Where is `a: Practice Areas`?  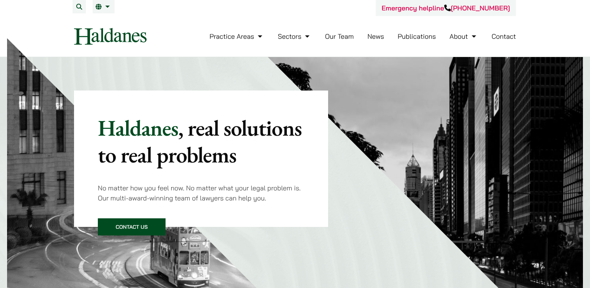
a: Practice Areas is located at coordinates (237, 36).